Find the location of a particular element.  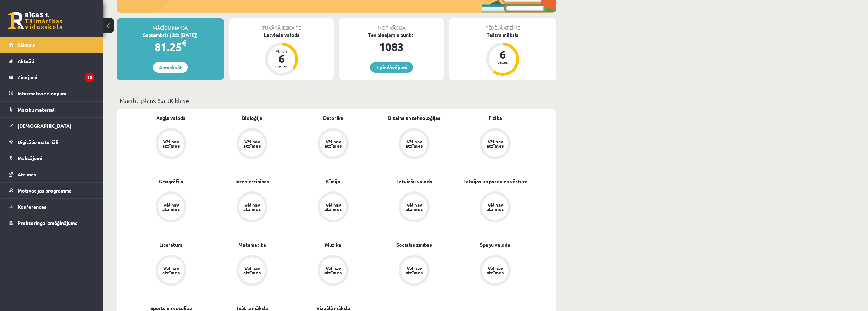

a: Rīgas 1. Tālmācības vidusskola is located at coordinates (35, 20).